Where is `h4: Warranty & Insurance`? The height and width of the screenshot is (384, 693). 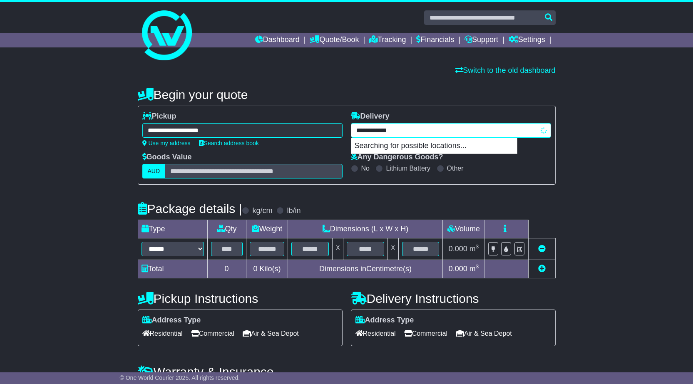
h4: Warranty & Insurance is located at coordinates (347, 372).